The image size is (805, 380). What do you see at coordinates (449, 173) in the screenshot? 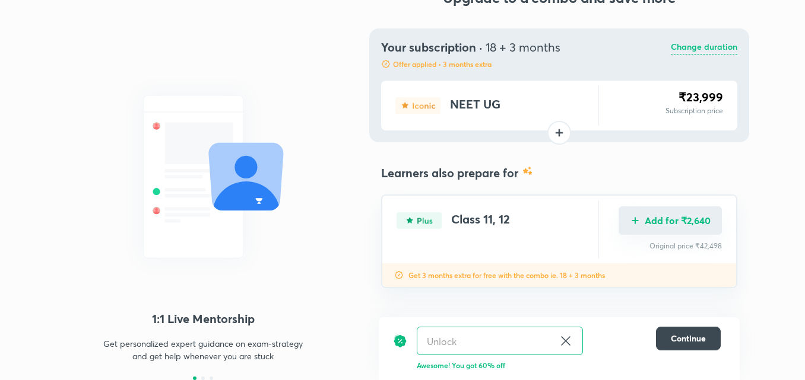
I see `h4: Learners also prepare for` at bounding box center [449, 173].